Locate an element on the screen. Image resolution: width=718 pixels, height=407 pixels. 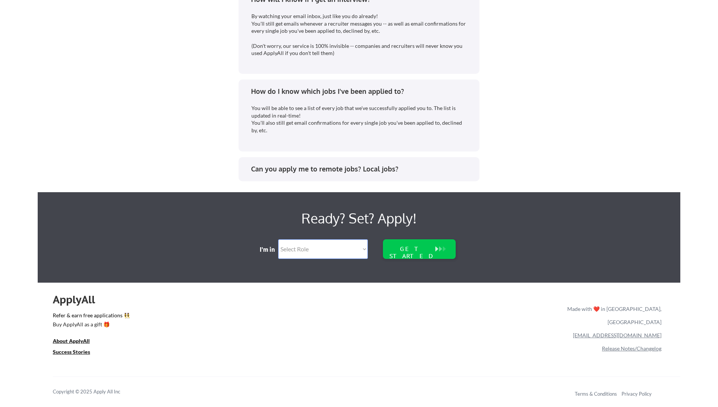
u: Success Stories is located at coordinates (71, 352).